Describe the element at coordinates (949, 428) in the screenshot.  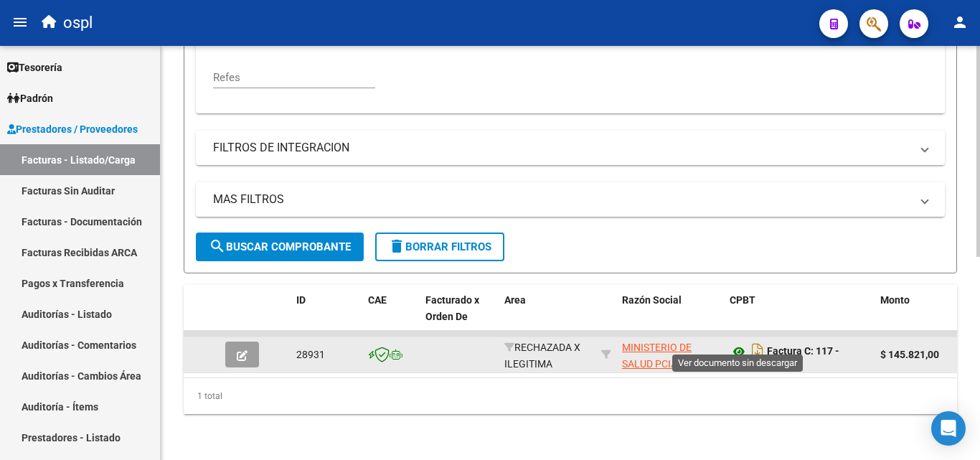
I see `div: Open Intercom Messenger` at that location.